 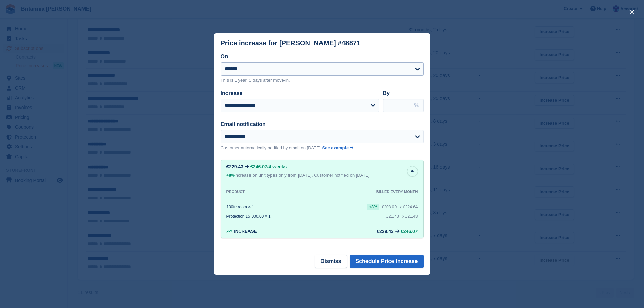 I want to click on label: On, so click(x=225, y=56).